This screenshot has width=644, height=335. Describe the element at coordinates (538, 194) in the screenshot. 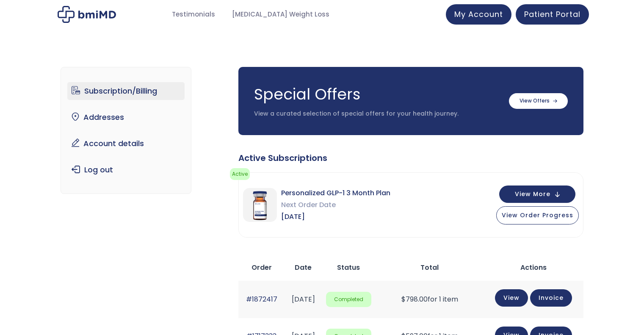

I see `button: View More` at that location.